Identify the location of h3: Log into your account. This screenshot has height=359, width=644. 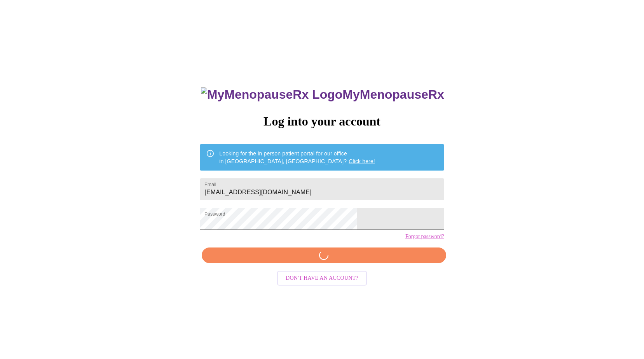
(321, 122).